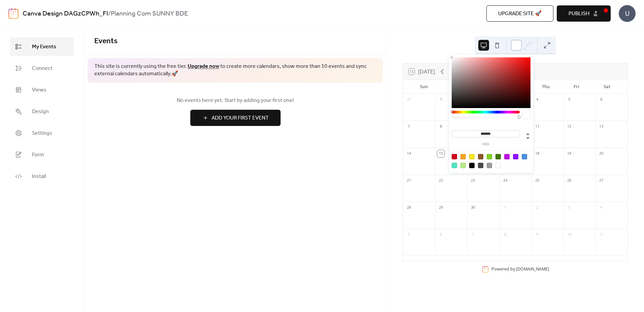  Describe the element at coordinates (235, 70) in the screenshot. I see `span: This site is currently using the free tier. to create more calendars, show more than 10 events an...` at that location.